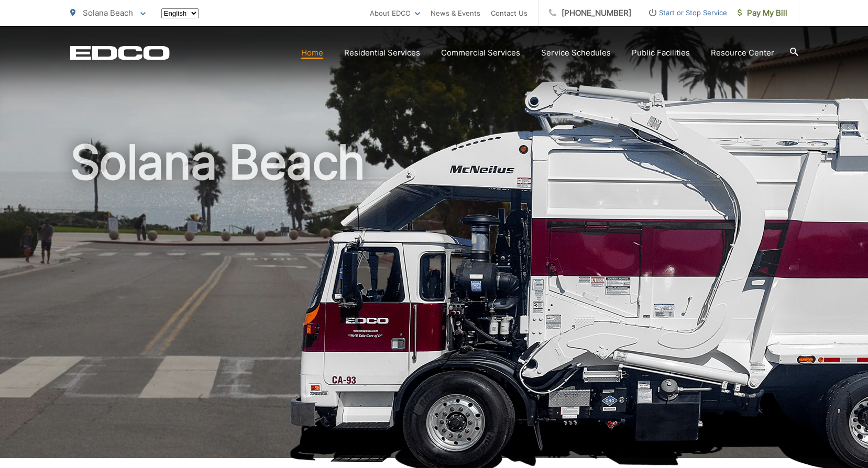 The width and height of the screenshot is (868, 468). I want to click on a: Resource Center, so click(742, 53).